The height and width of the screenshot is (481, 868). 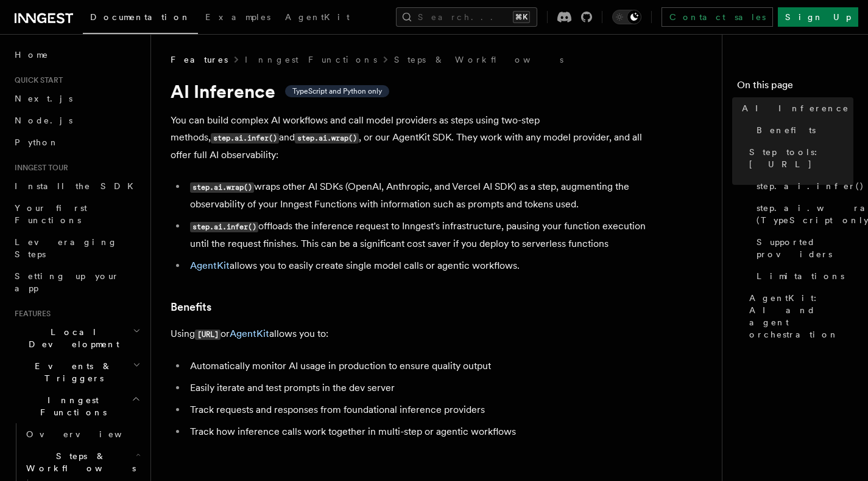 I want to click on li: allows you to easily create single model calls or agentic workflows., so click(x=422, y=266).